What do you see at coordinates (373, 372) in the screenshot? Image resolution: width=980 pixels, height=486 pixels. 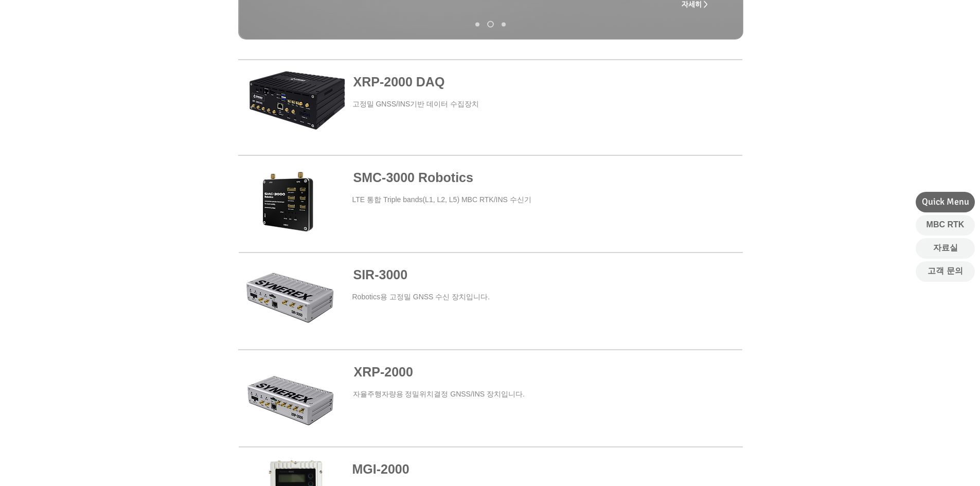 I see `span: XRP-2` at bounding box center [373, 372].